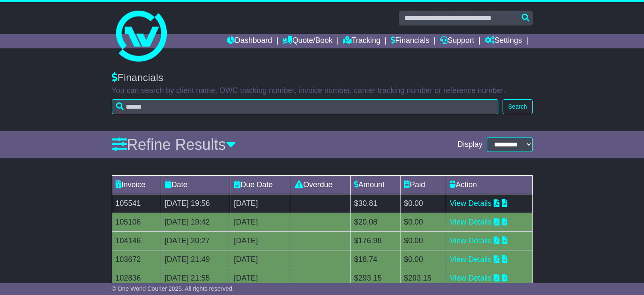 The image size is (644, 295). What do you see at coordinates (376, 203) in the screenshot?
I see `td: $30.81` at bounding box center [376, 203].